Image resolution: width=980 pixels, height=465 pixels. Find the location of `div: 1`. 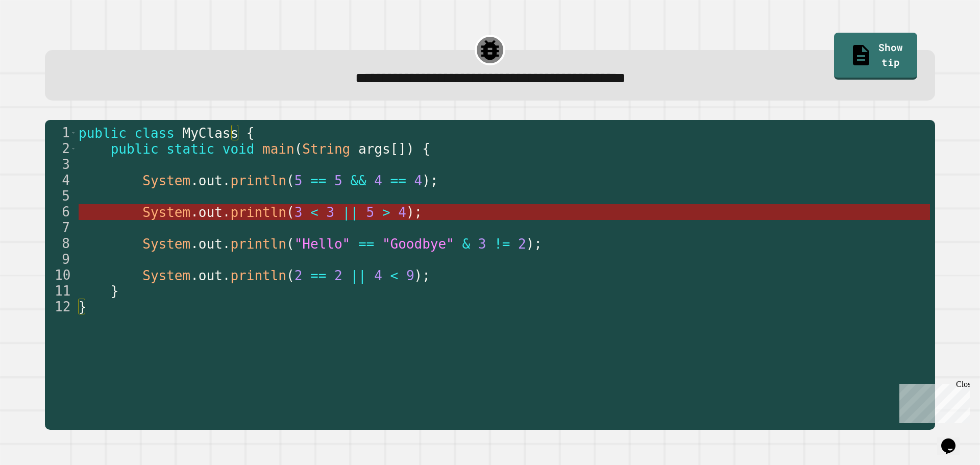

div: 1 is located at coordinates (61, 133).